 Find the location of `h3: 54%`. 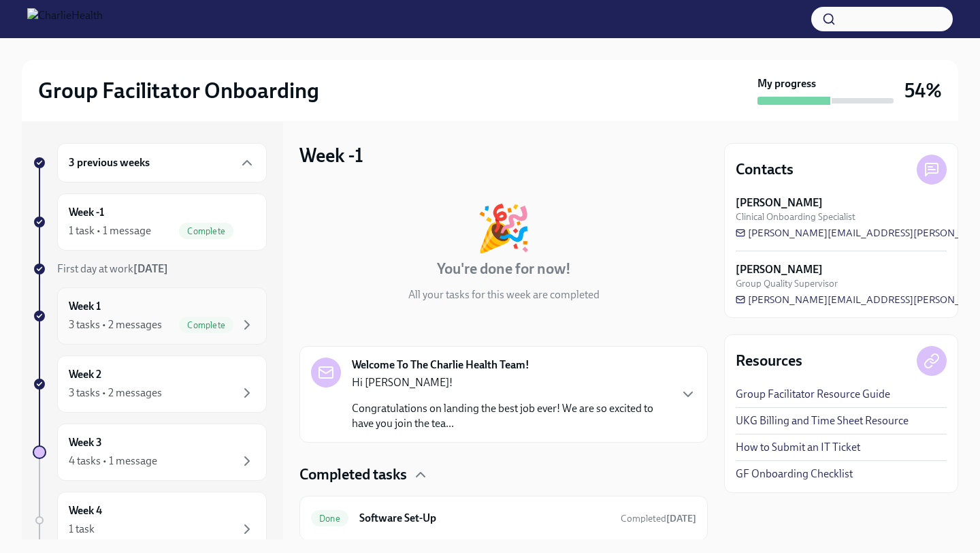

h3: 54% is located at coordinates (923, 90).